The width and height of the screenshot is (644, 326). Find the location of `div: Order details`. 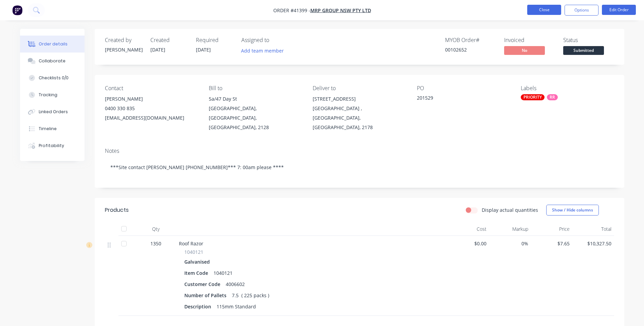

div: Order details is located at coordinates (53, 44).